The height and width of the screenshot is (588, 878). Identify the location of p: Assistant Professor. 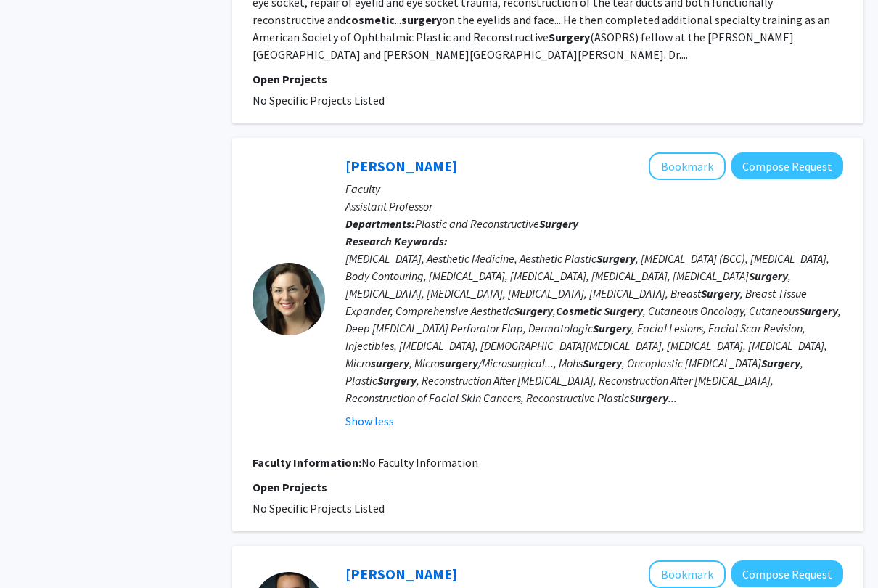
(595, 206).